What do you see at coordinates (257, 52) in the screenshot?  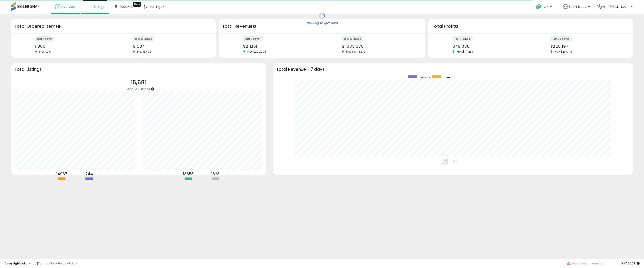 I see `span: Prev: $209,904` at bounding box center [257, 52].